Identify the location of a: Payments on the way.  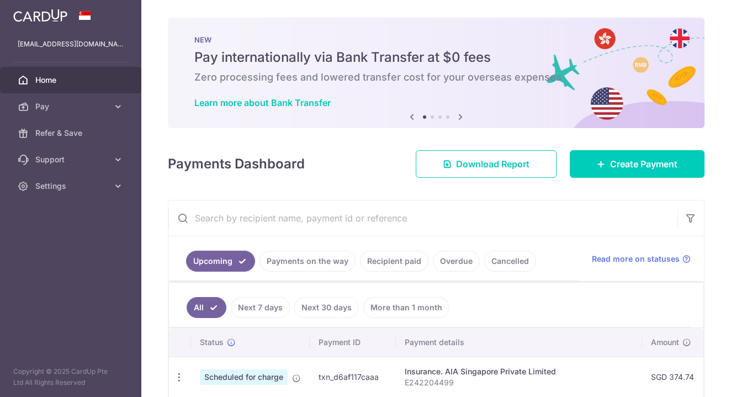
(307, 261).